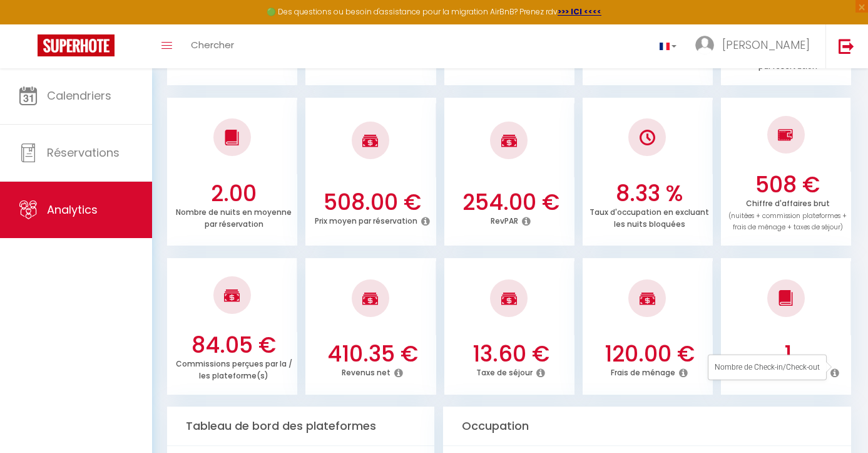  I want to click on p: Revenus net, so click(366, 370).